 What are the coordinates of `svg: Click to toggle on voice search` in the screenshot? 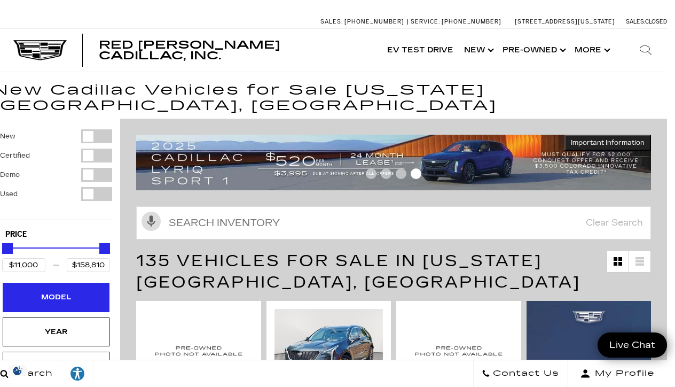 It's located at (151, 221).